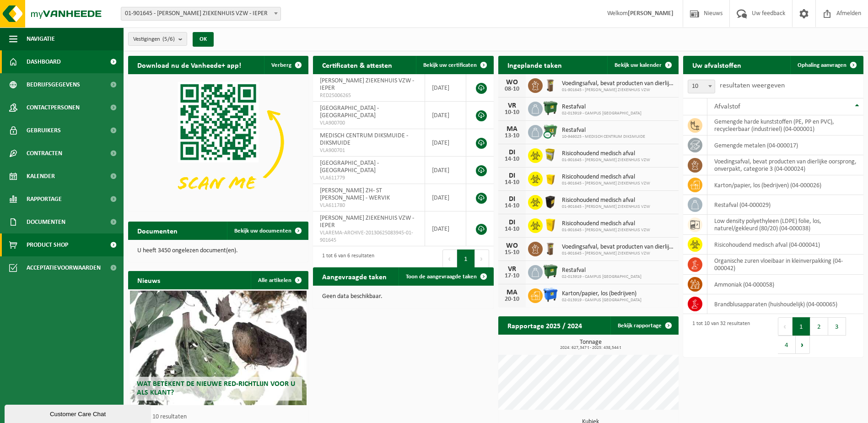  Describe the element at coordinates (826, 65) in the screenshot. I see `a: Ophaling aanvragen` at that location.